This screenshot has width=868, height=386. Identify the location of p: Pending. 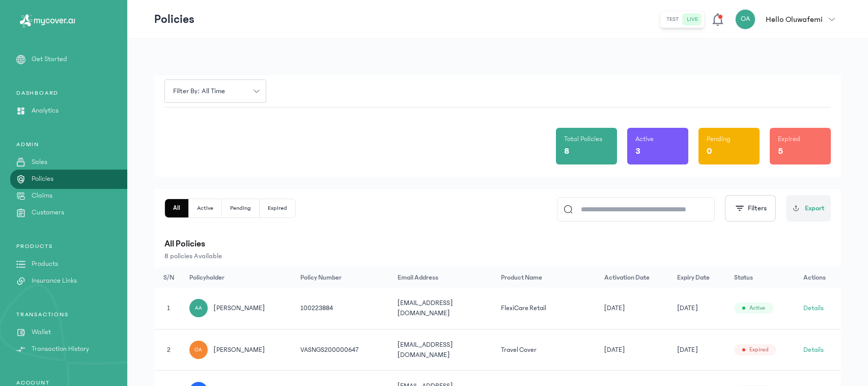
(718, 139).